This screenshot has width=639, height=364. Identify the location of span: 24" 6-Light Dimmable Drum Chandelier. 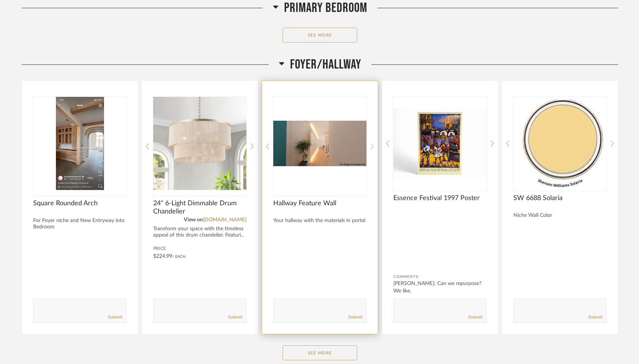
(200, 208).